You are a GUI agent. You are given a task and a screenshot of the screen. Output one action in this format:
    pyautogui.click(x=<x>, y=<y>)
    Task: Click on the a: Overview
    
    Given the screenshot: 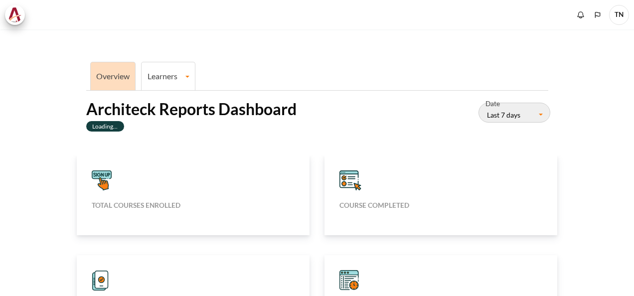 What is the action you would take?
    pyautogui.click(x=113, y=76)
    